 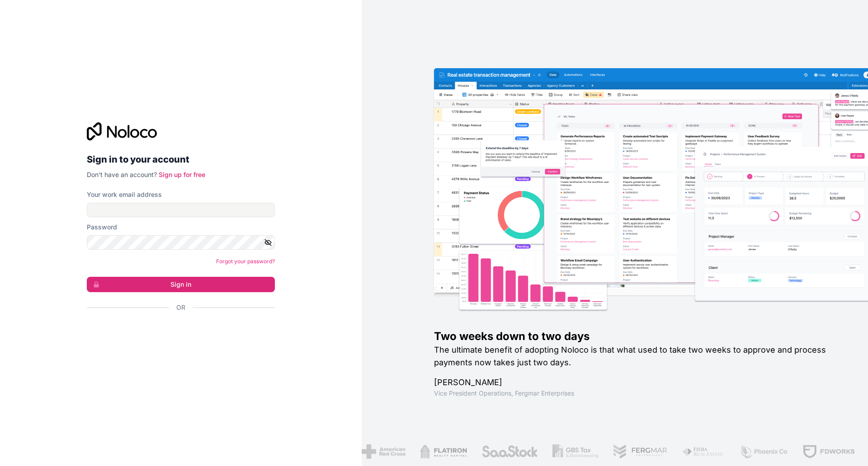 I want to click on label: Password, so click(x=101, y=228).